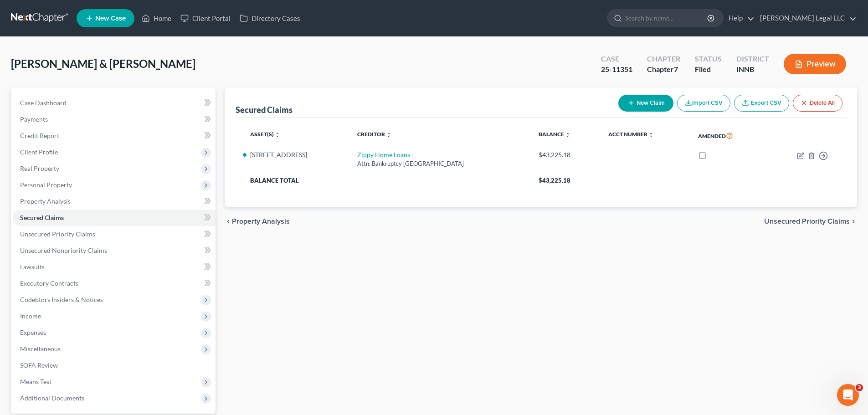 The height and width of the screenshot is (415, 868). I want to click on a: SOFA Review, so click(114, 365).